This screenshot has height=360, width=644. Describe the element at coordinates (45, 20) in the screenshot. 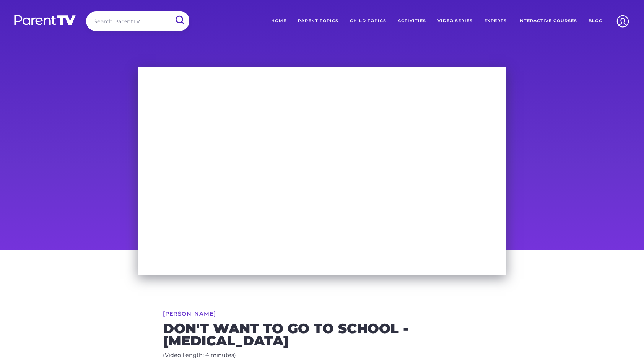

I see `img: parenttv-logo-white.4c85aaf.svg` at that location.